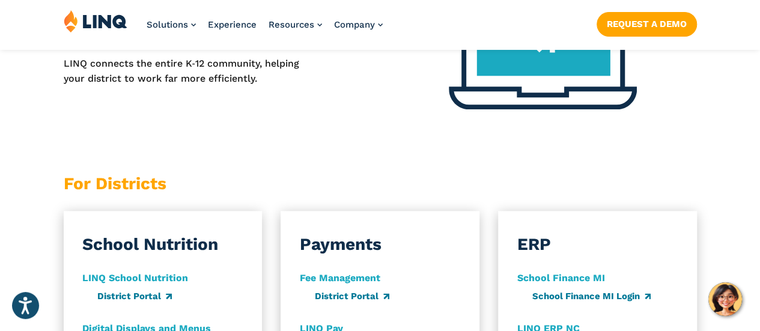 Image resolution: width=760 pixels, height=331 pixels. Describe the element at coordinates (150, 245) in the screenshot. I see `h3: School Nutrition` at that location.